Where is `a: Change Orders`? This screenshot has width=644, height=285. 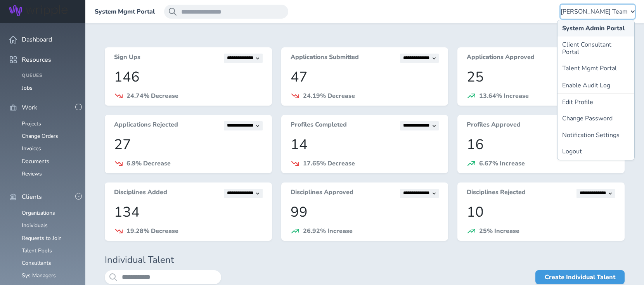 a: Change Orders is located at coordinates (40, 136).